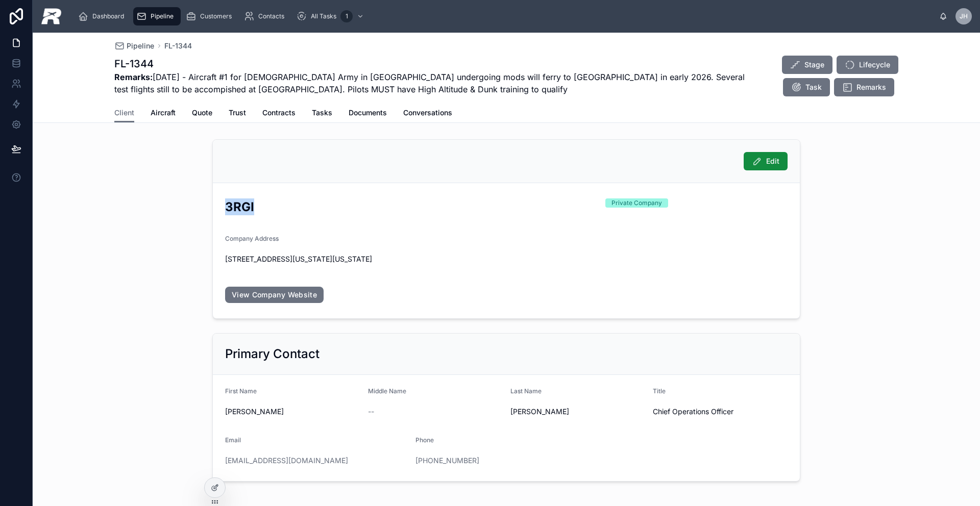 This screenshot has height=506, width=980. What do you see at coordinates (51, 16) in the screenshot?
I see `img: App logo` at bounding box center [51, 16].